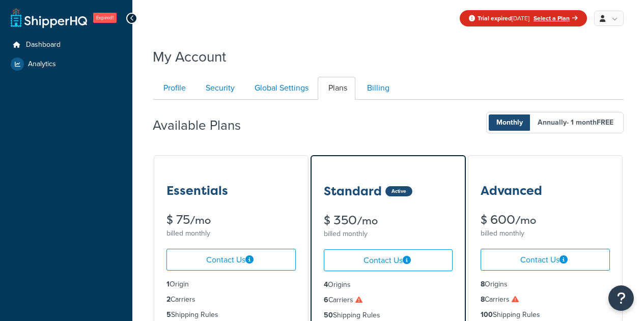 The height and width of the screenshot is (321, 644). Describe the element at coordinates (621, 298) in the screenshot. I see `button: Open Resource Center` at that location.